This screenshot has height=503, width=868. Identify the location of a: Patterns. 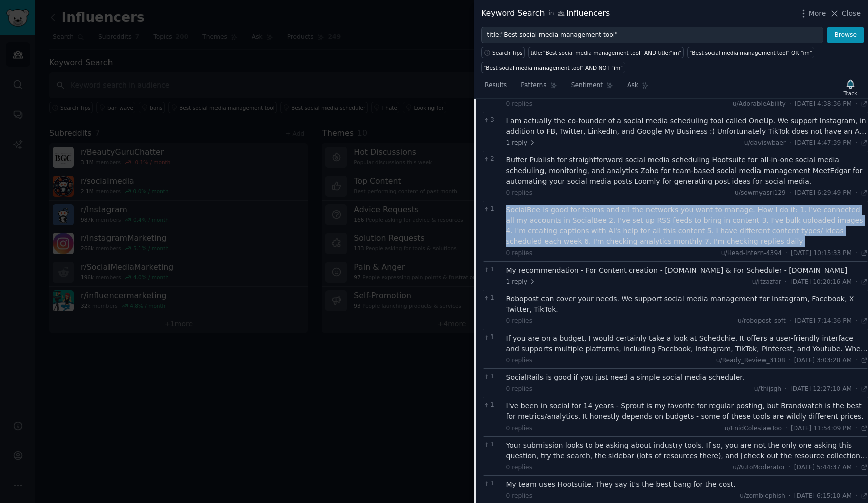
(538, 87).